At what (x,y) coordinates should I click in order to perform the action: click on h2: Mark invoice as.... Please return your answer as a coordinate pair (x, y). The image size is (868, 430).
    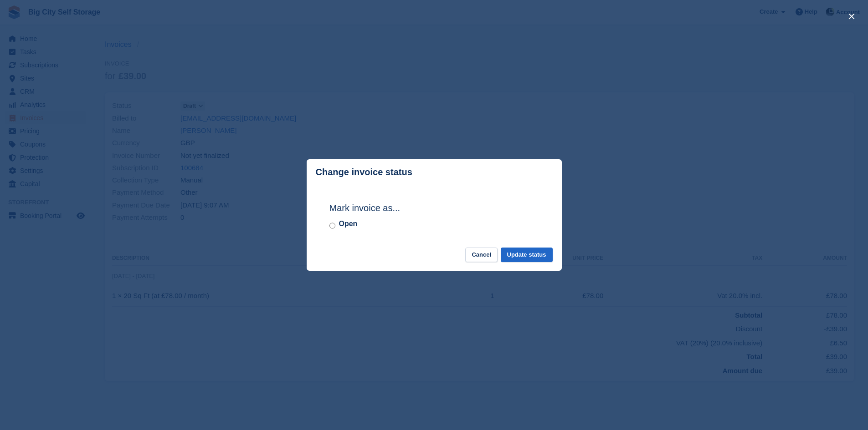
    Looking at the image, I should click on (434, 208).